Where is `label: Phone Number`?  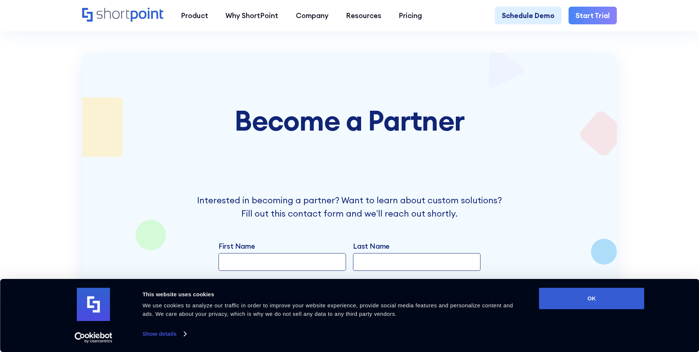 label: Phone Number is located at coordinates (282, 283).